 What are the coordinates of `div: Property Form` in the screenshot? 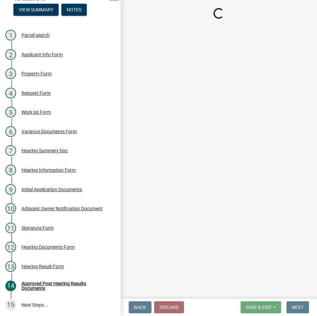 It's located at (36, 74).